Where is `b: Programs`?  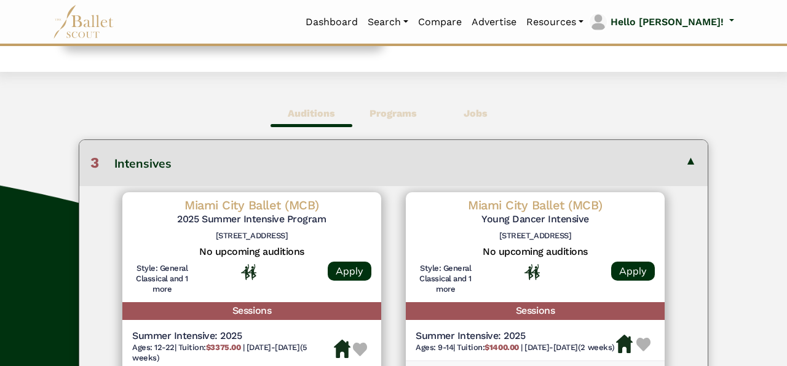 b: Programs is located at coordinates (393, 113).